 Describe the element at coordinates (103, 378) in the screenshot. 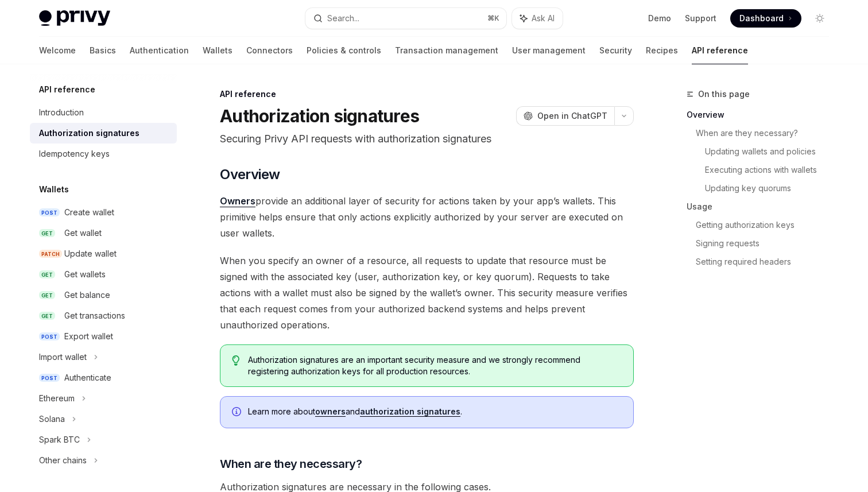

I see `a: POSTAuthenticate` at that location.